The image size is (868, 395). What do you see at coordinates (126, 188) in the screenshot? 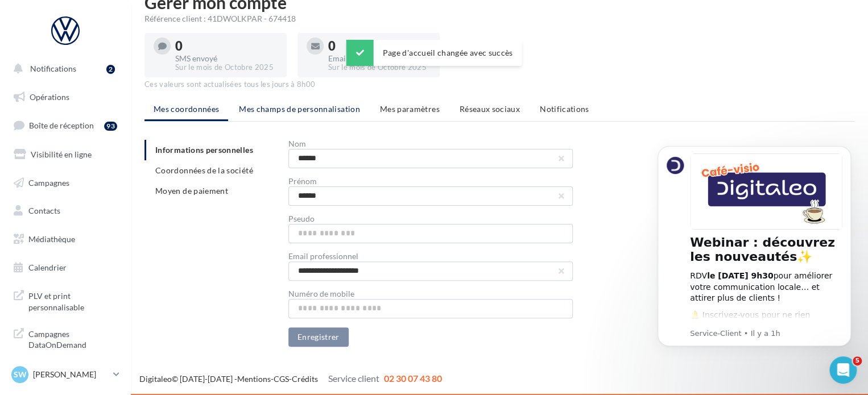
I see `div: 🔔 Inscrivez-vous pour ne rien manquer (et recevez le replay)` at bounding box center [126, 188].